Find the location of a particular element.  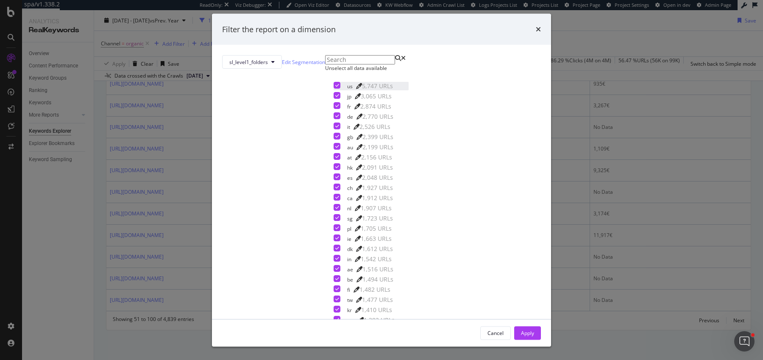

div: 1,542 URLs is located at coordinates (376, 259).